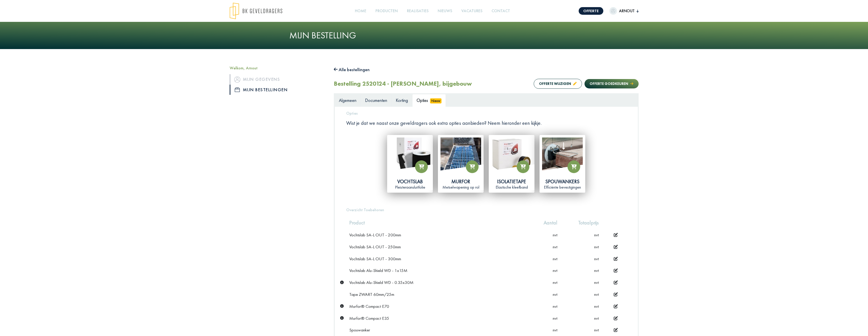  Describe the element at coordinates (486, 100) in the screenshot. I see `ul: Tabs` at that location.